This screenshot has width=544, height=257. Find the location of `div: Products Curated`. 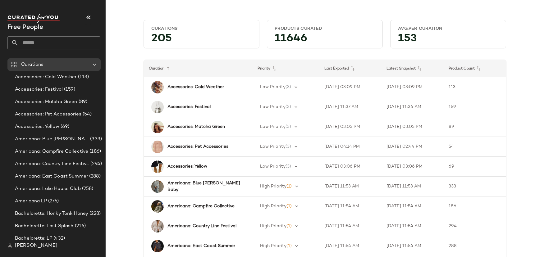

div: Products Curated is located at coordinates (324, 29).